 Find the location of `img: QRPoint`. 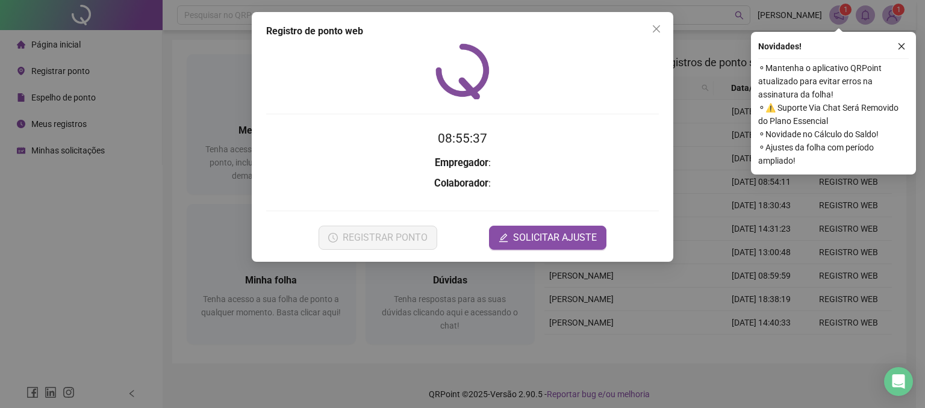

img: QRPoint is located at coordinates (463, 71).